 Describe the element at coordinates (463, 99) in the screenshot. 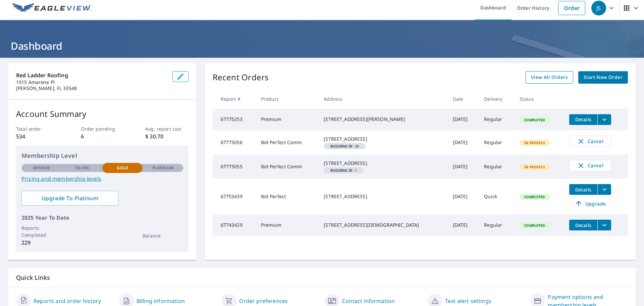

I see `th: Date` at that location.